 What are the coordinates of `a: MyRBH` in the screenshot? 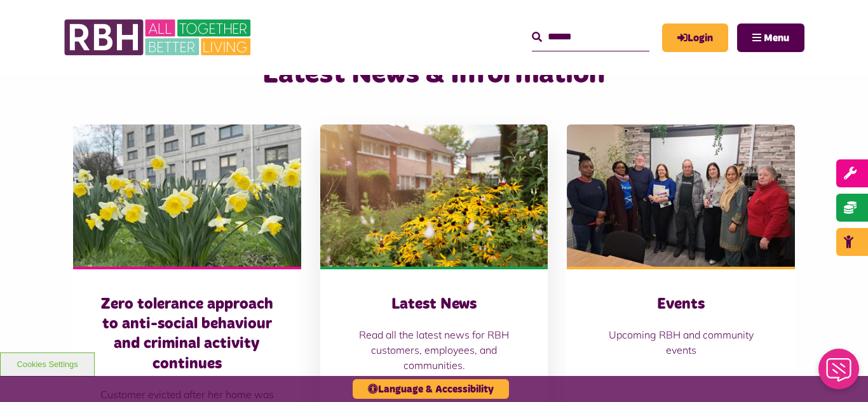 It's located at (695, 38).